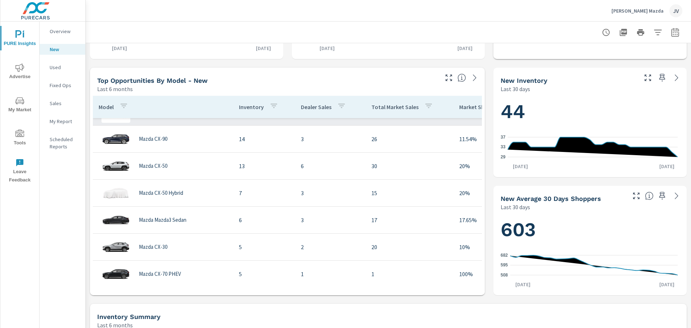 Image resolution: width=691 pixels, height=328 pixels. I want to click on button: Select Date Range, so click(675, 32).